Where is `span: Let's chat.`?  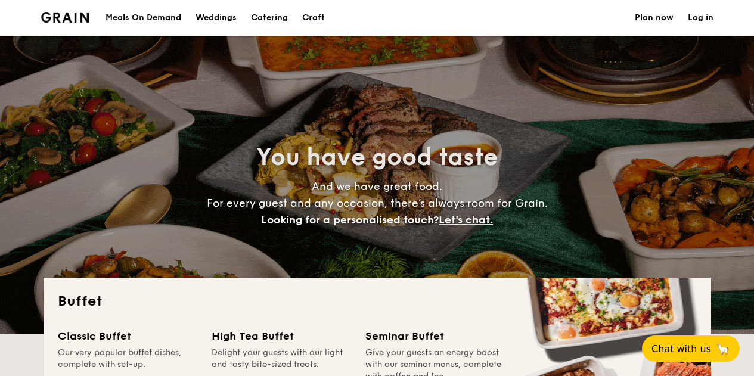 span: Let's chat. is located at coordinates (466, 220).